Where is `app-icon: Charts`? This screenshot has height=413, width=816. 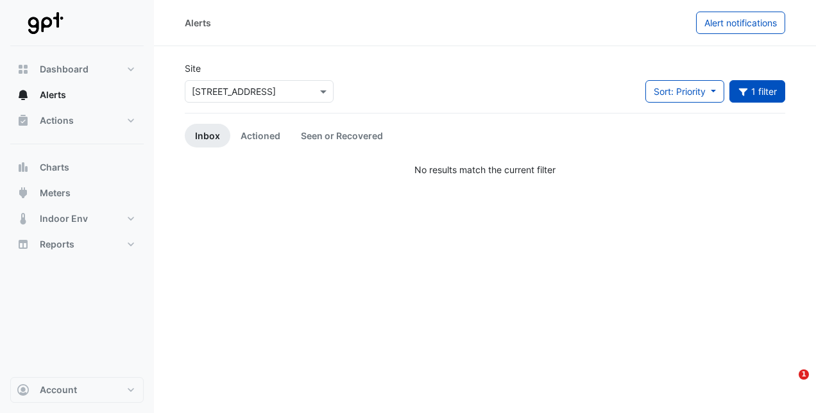 app-icon: Charts is located at coordinates (23, 168).